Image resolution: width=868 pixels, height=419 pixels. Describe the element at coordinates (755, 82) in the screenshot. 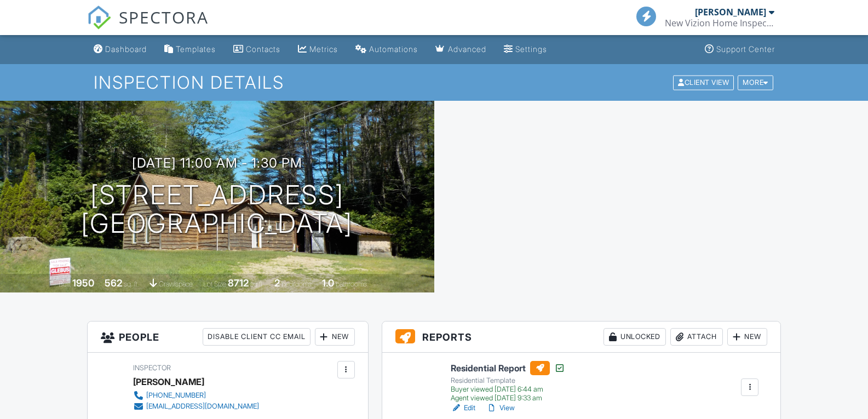

I see `div: More` at that location.